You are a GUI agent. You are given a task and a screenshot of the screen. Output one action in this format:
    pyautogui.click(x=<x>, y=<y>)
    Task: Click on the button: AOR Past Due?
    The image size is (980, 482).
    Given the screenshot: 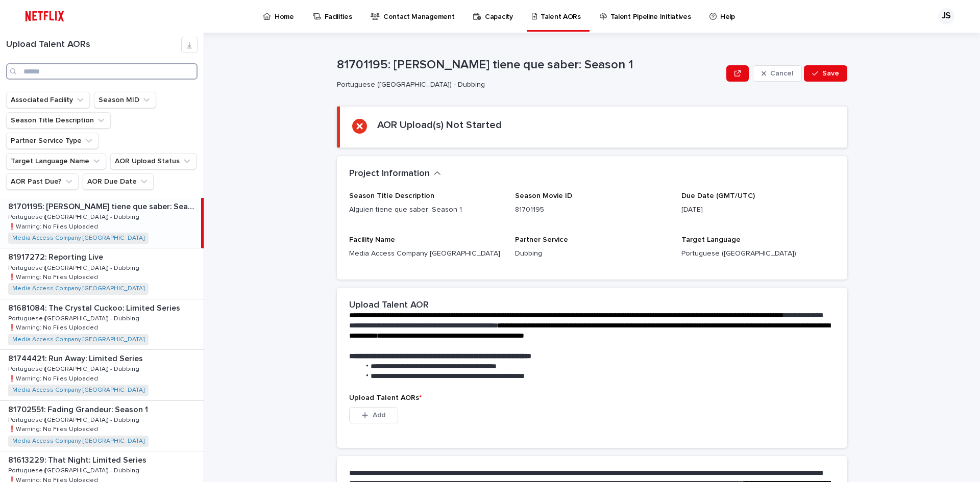 What is the action you would take?
    pyautogui.click(x=42, y=182)
    